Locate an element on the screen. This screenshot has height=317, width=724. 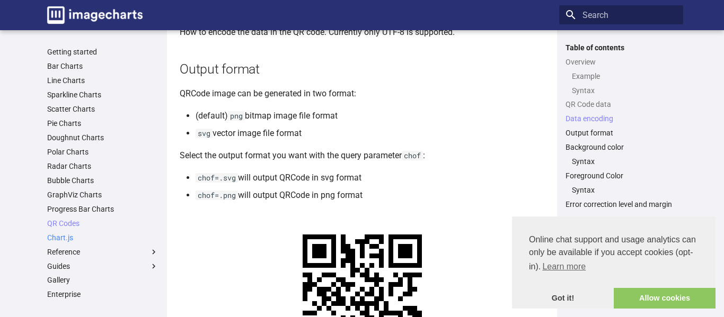
a: Background color is located at coordinates (621, 147).